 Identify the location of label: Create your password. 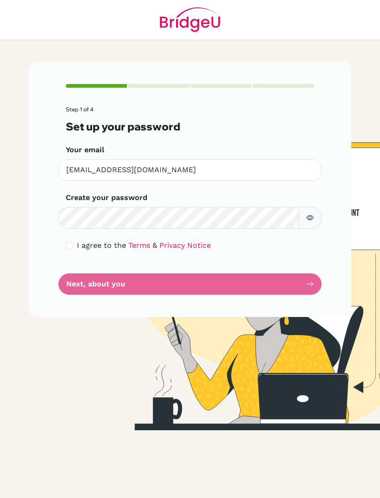
(107, 198).